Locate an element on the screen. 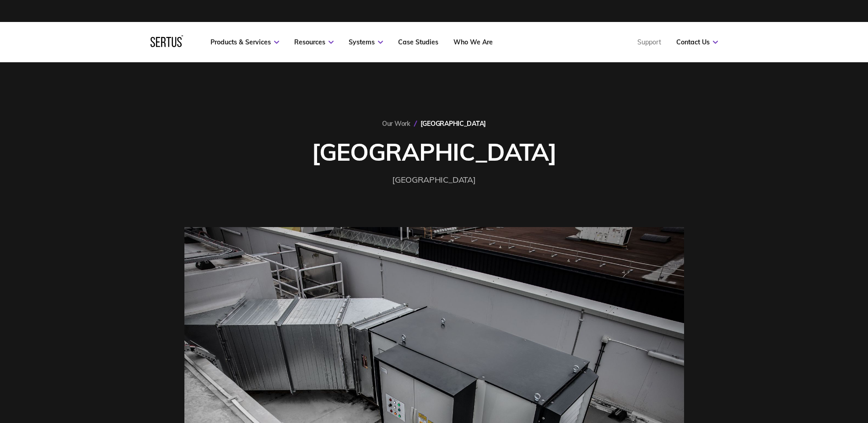 The height and width of the screenshot is (423, 868). a: Systems is located at coordinates (366, 42).